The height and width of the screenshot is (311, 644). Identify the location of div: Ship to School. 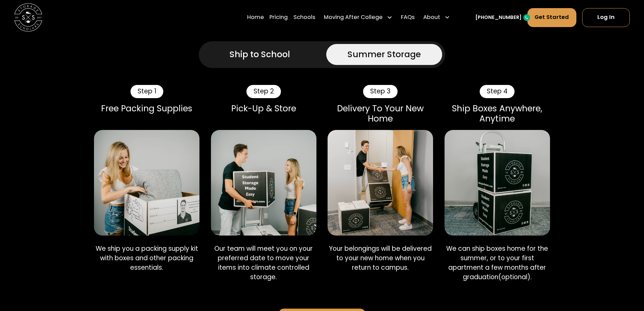
(260, 54).